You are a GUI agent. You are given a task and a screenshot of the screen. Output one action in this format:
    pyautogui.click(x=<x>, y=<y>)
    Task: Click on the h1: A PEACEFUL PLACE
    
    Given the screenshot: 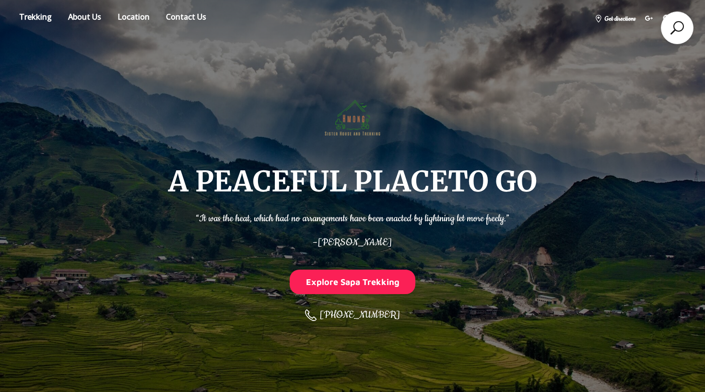 What is the action you would take?
    pyautogui.click(x=352, y=182)
    